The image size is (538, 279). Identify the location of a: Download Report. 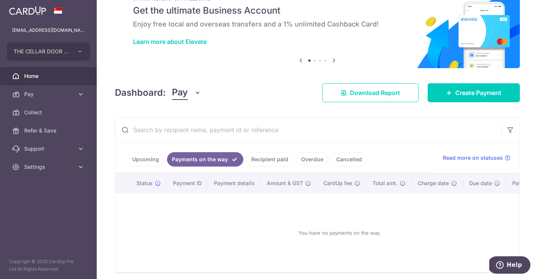
(370, 93).